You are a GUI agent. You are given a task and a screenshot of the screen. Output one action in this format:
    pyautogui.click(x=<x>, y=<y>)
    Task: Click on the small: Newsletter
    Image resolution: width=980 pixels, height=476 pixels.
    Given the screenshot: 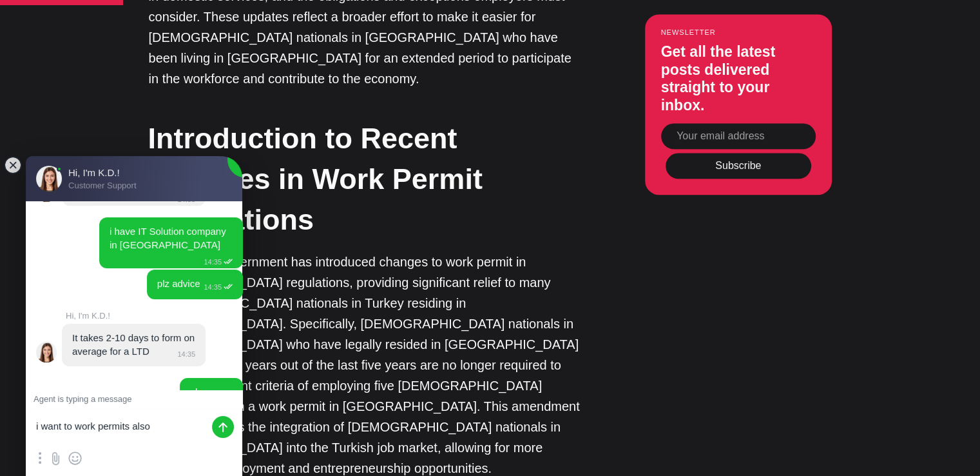 What is the action you would take?
    pyautogui.click(x=738, y=32)
    